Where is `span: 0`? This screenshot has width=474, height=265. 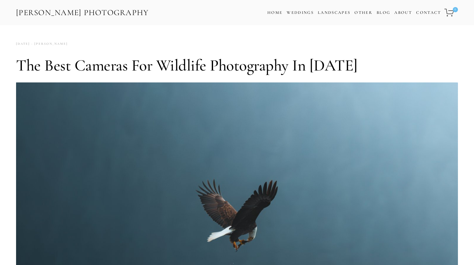
span: 0 is located at coordinates (456, 10).